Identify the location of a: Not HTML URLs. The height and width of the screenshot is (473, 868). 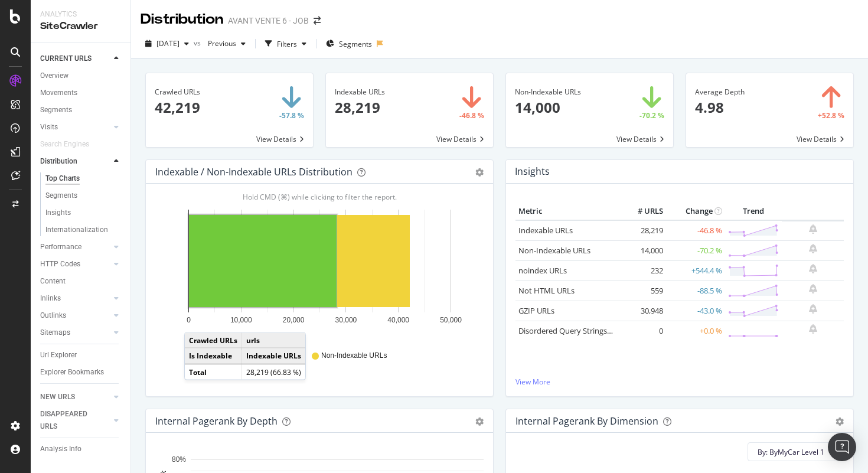
(546, 291).